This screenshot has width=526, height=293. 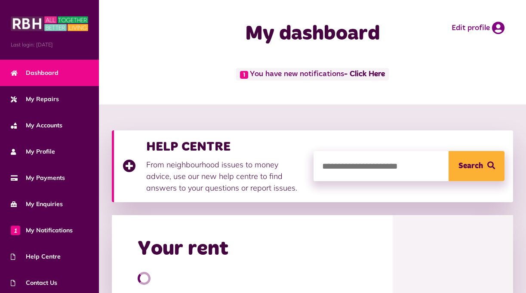 What do you see at coordinates (49, 24) in the screenshot?
I see `img: MyRBH` at bounding box center [49, 24].